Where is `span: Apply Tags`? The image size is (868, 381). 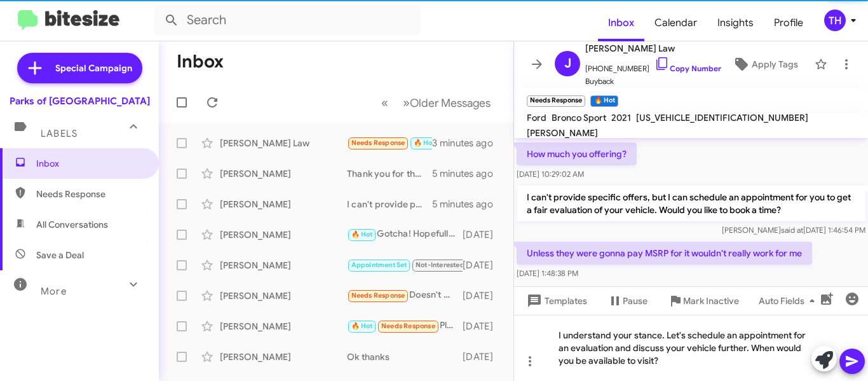
span: Apply Tags is located at coordinates (775, 64).